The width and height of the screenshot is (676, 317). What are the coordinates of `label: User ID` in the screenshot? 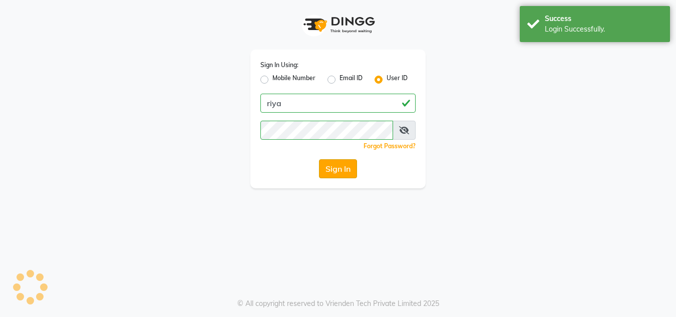 It's located at (397, 80).